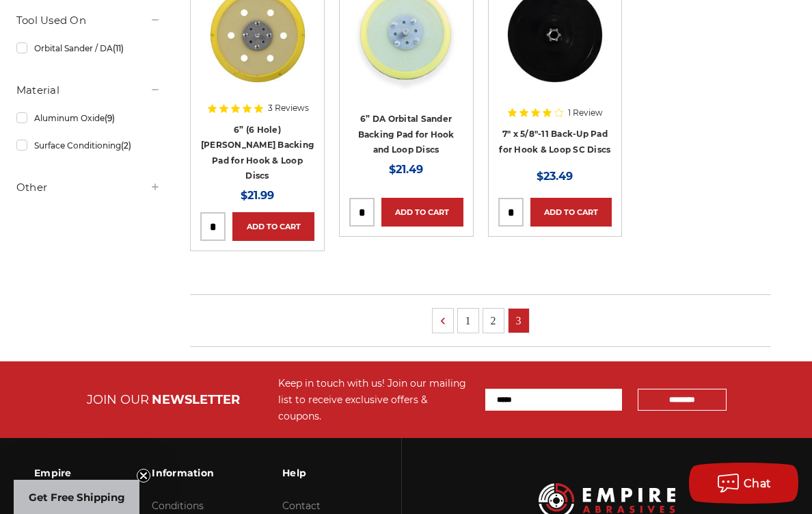 This screenshot has width=812, height=514. I want to click on a: 2, so click(494, 320).